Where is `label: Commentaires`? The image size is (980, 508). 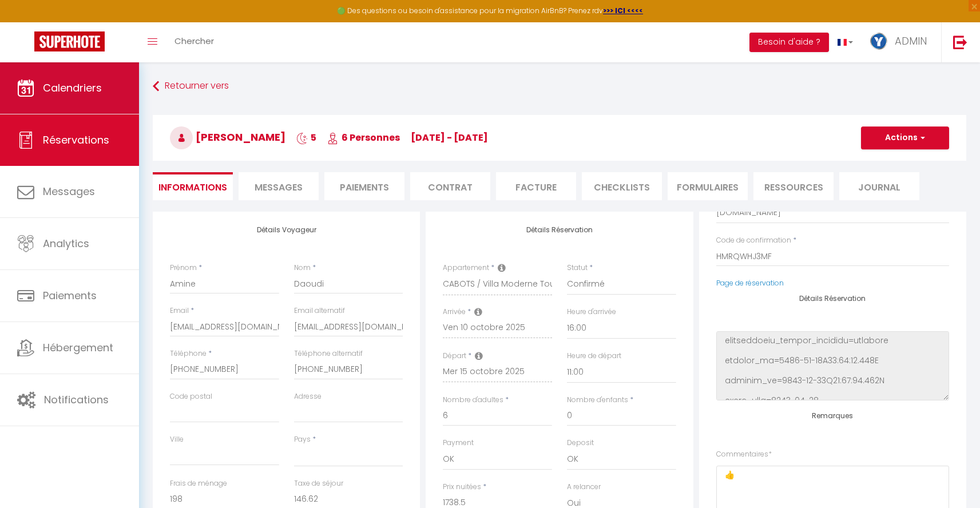 label: Commentaires is located at coordinates (744, 455).